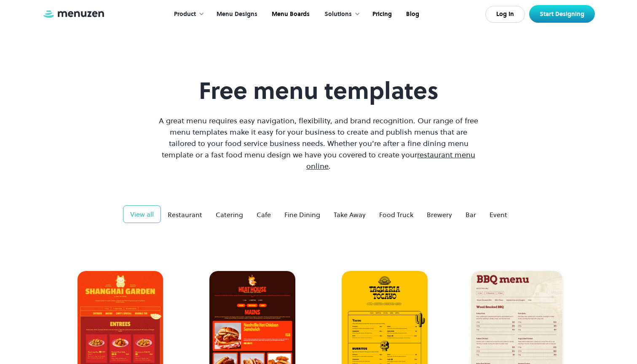 This screenshot has width=637, height=364. What do you see at coordinates (396, 215) in the screenshot?
I see `div: Food Truck` at bounding box center [396, 215].